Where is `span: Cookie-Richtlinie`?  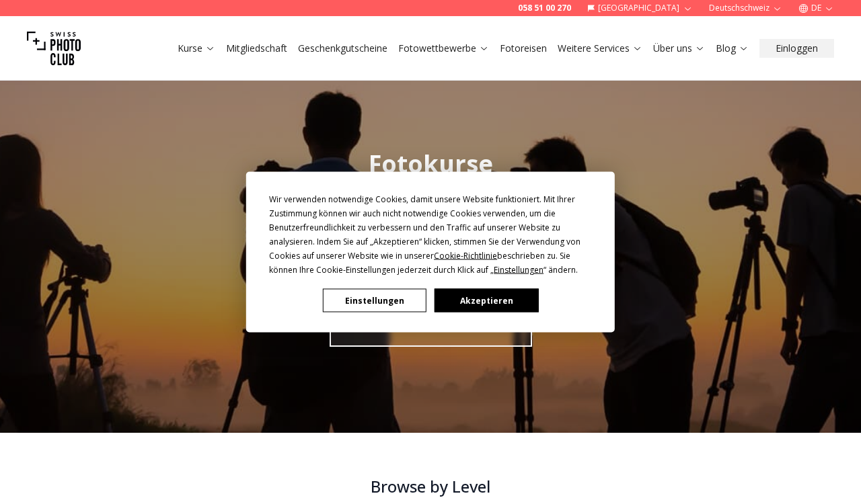 span: Cookie-Richtlinie is located at coordinates (465, 255).